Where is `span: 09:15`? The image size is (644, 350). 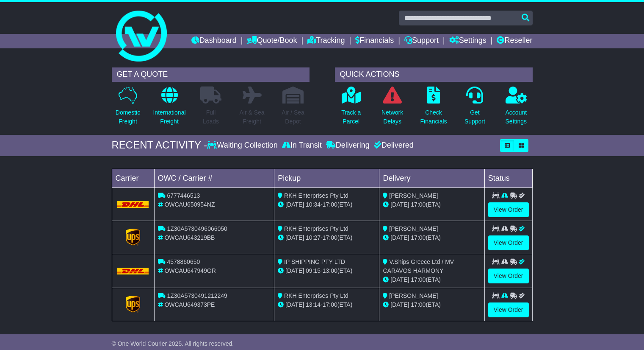 span: 09:15 is located at coordinates (313, 271).